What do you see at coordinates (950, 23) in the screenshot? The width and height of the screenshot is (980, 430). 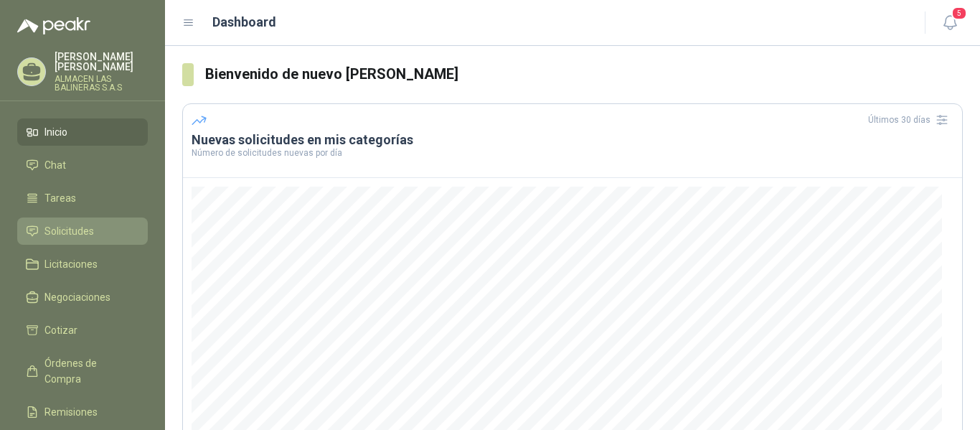 I see `button: 5` at bounding box center [950, 23].